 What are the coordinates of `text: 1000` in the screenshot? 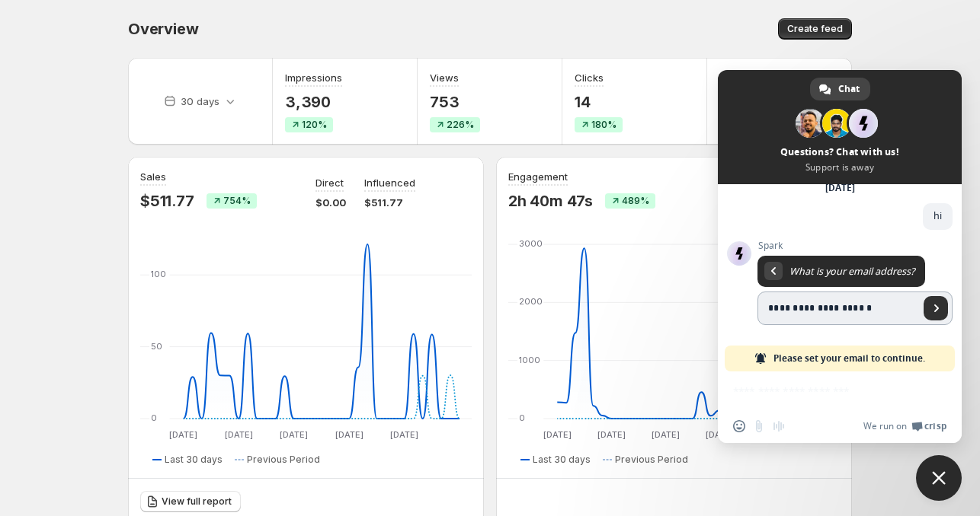 It's located at (530, 360).